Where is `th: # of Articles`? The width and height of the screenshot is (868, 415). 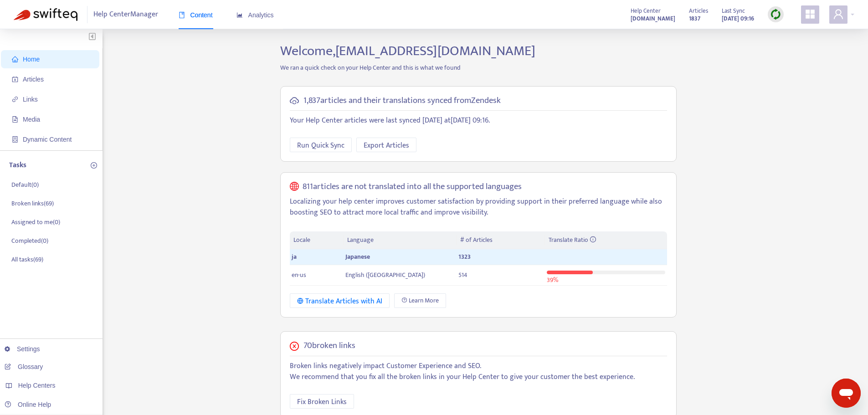 th: # of Articles is located at coordinates (501, 240).